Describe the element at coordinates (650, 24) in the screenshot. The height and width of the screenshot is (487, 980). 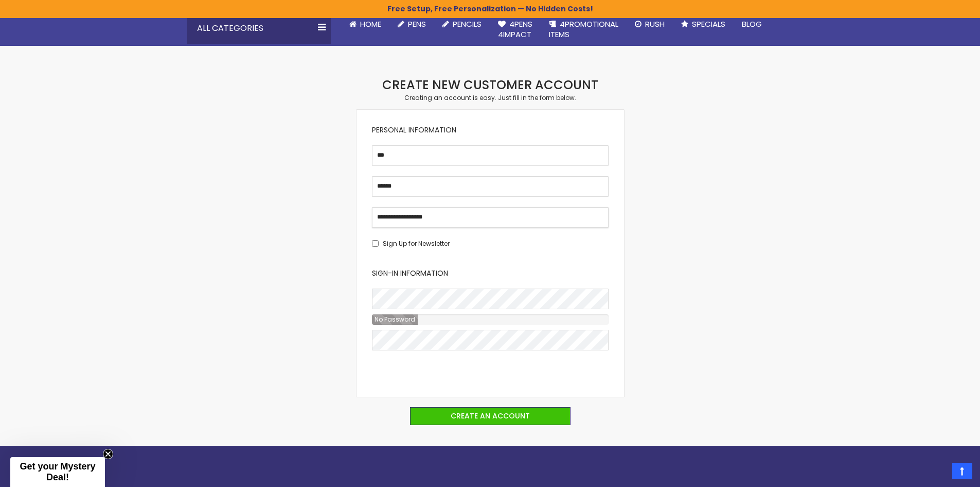
I see `a: Rush` at that location.